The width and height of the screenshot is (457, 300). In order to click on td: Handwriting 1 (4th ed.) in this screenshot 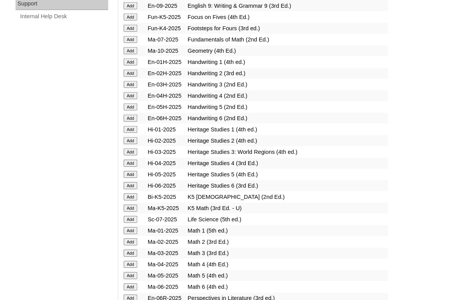, I will do `click(287, 62)`.